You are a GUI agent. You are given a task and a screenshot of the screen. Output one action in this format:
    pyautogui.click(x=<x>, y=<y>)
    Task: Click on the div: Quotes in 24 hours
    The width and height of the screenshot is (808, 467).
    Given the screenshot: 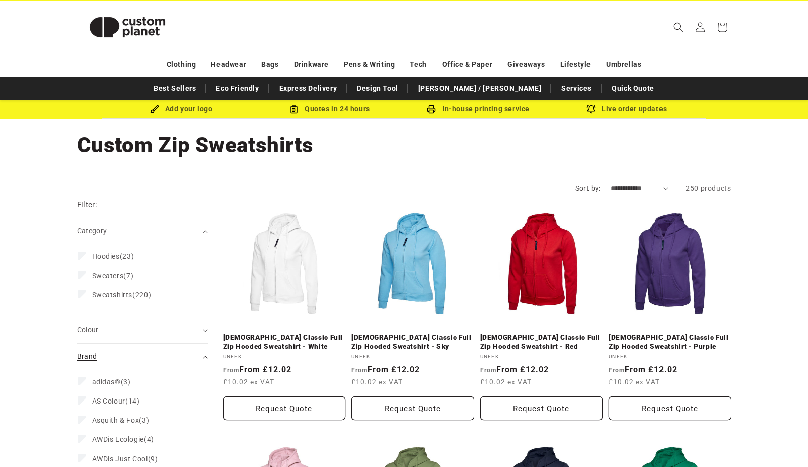 What is the action you would take?
    pyautogui.click(x=330, y=109)
    